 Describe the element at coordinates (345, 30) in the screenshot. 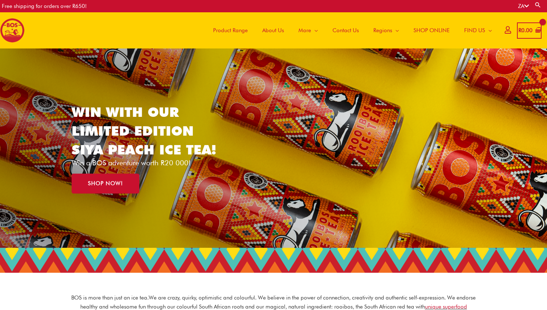

I see `span: Contact Us` at that location.